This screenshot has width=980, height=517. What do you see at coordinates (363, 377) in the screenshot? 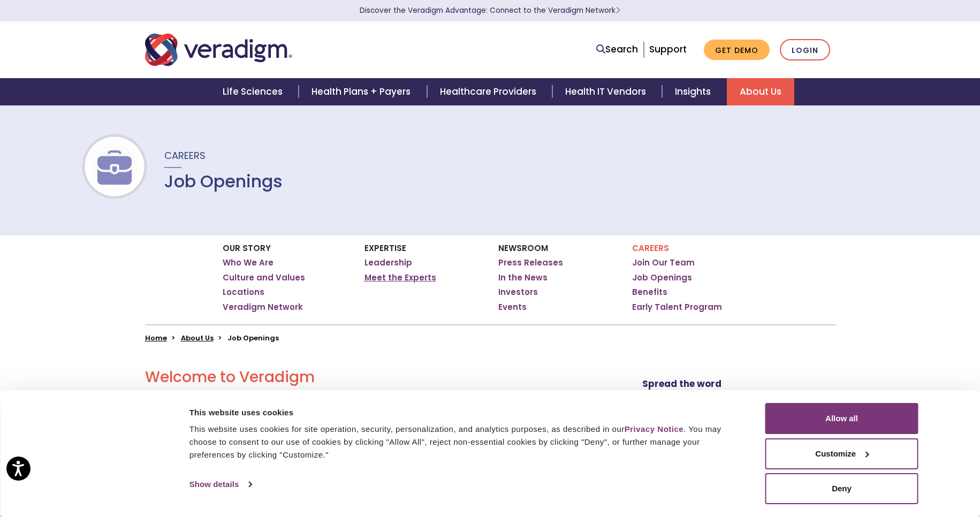
I see `h2: Welcome to Veradigm` at bounding box center [363, 377].